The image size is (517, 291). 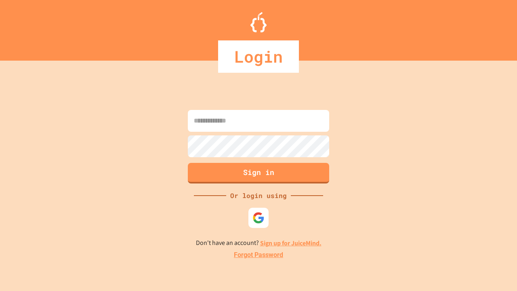 What do you see at coordinates (258, 243) in the screenshot?
I see `p: Don't have an account?` at bounding box center [258, 243].